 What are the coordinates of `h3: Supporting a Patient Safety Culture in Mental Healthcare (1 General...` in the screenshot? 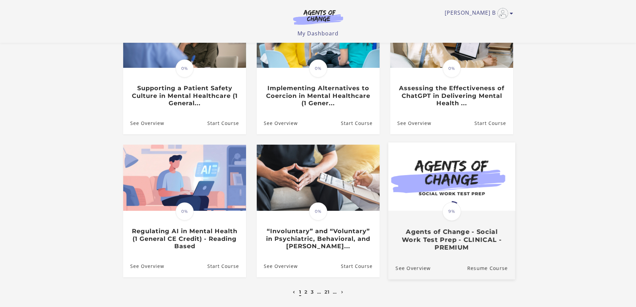 It's located at (184, 96).